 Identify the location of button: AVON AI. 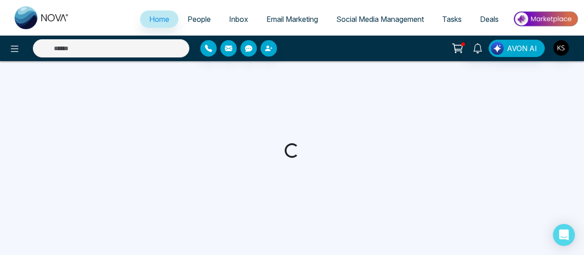
(517, 48).